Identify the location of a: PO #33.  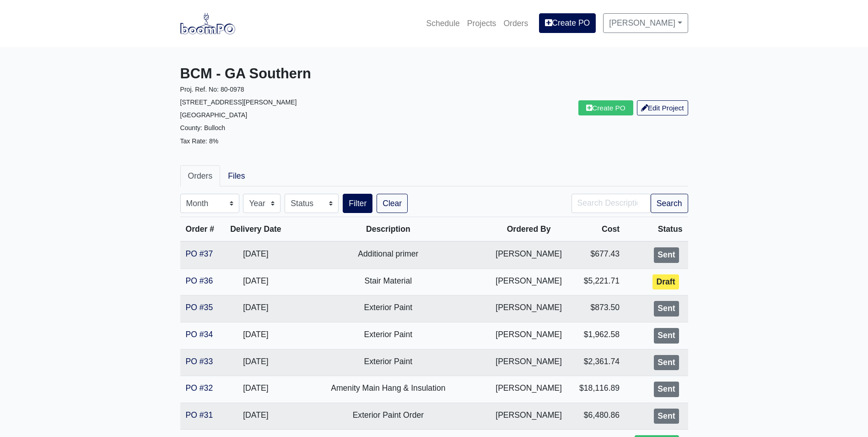
(199, 361).